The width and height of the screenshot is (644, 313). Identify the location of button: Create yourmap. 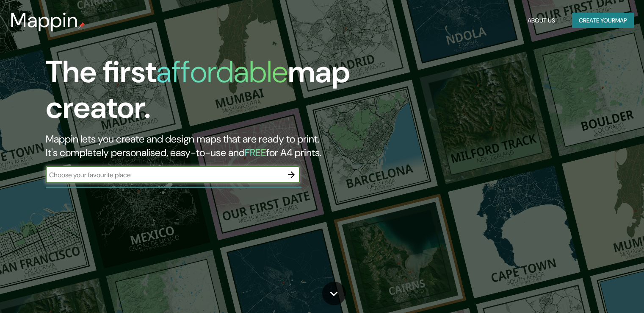
(603, 21).